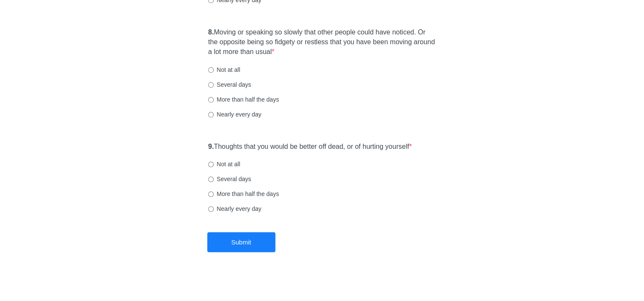 This screenshot has height=301, width=644. I want to click on strong: 8., so click(211, 32).